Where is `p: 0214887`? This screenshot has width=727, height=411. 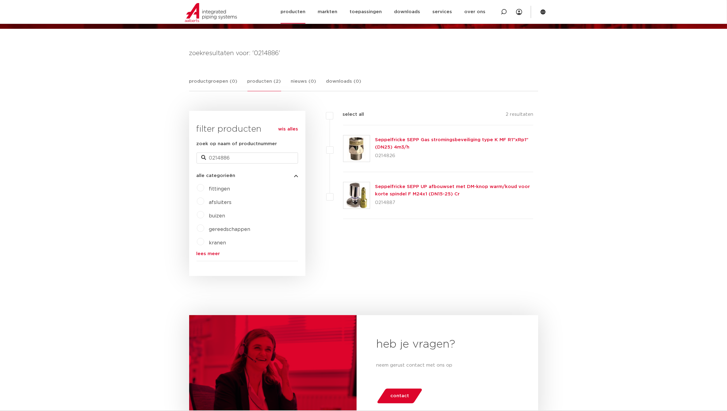 p: 0214887 is located at coordinates (454, 203).